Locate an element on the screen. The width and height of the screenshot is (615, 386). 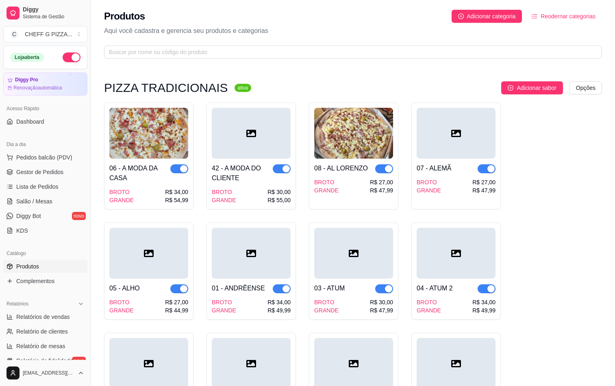
article: Diggy Pro is located at coordinates (26, 80).